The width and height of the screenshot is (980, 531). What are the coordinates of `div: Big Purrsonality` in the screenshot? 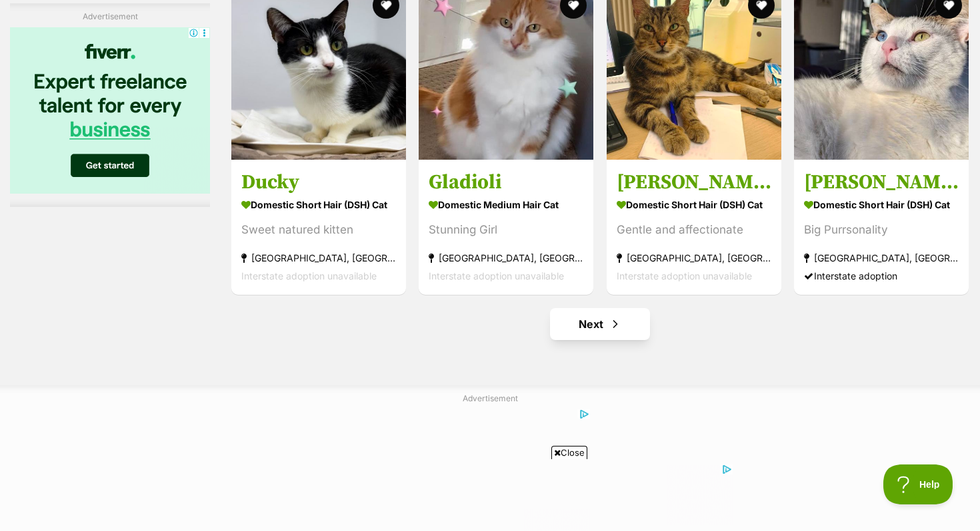 It's located at (881, 230).